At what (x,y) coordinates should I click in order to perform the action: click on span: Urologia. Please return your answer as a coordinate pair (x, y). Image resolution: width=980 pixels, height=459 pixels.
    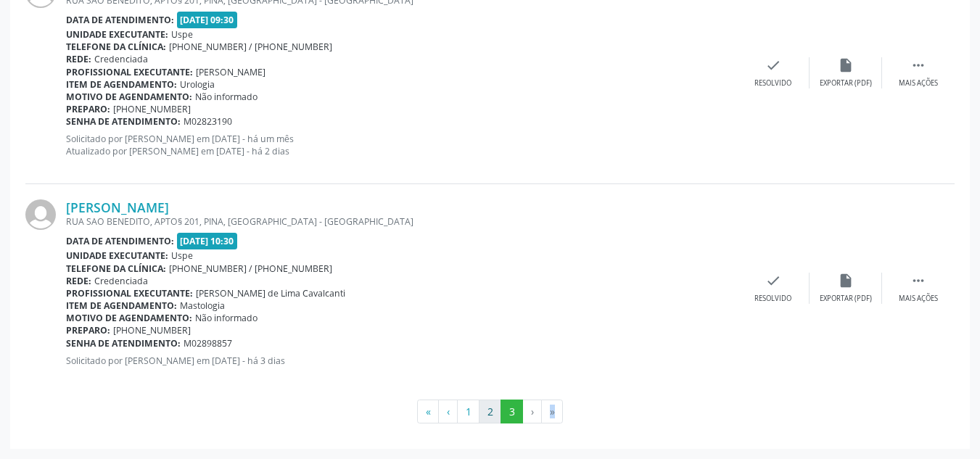
    Looking at the image, I should click on (197, 84).